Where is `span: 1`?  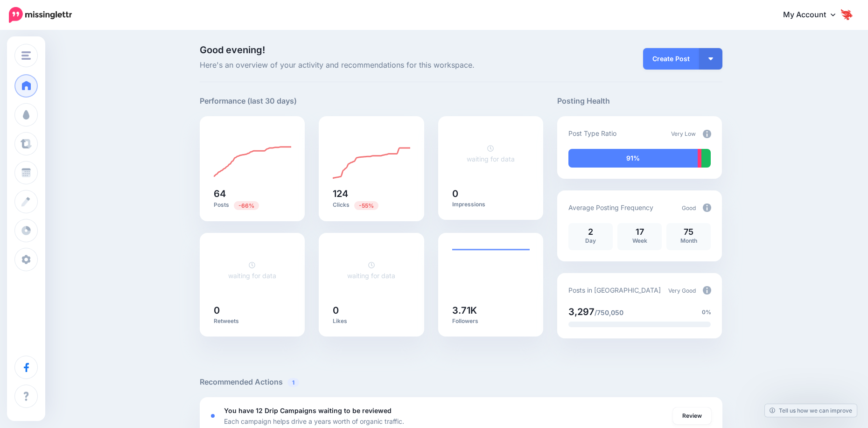
span: 1 is located at coordinates (293, 382).